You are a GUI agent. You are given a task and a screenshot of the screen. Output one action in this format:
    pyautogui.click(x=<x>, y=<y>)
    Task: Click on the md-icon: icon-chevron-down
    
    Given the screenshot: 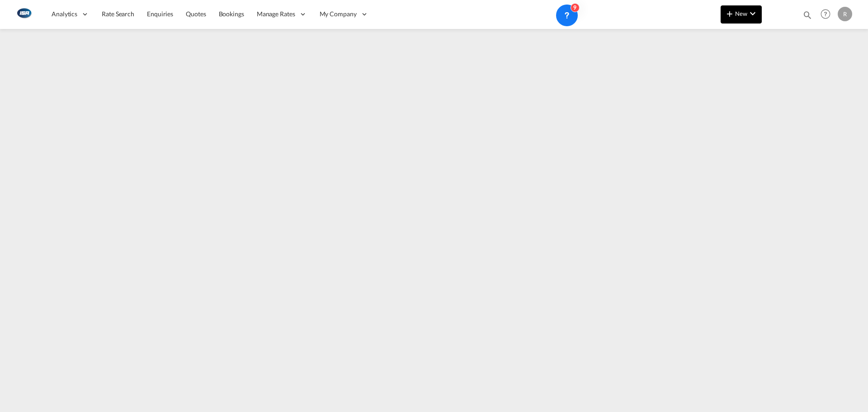 What is the action you would take?
    pyautogui.click(x=753, y=13)
    